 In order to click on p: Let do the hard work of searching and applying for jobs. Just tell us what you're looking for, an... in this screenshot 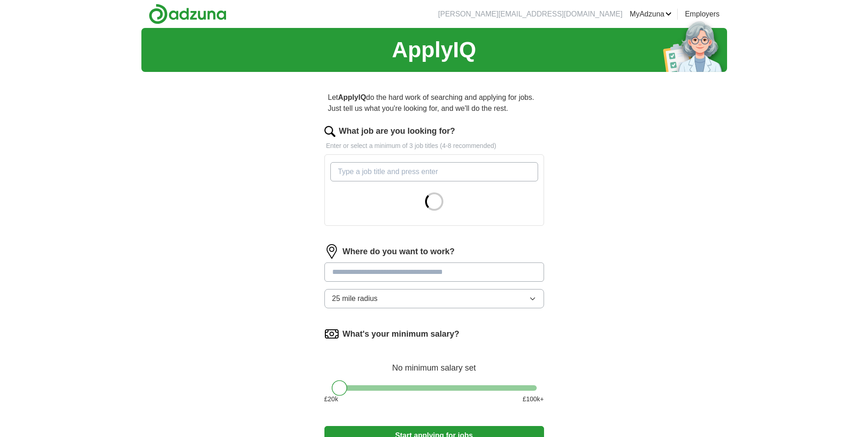, I will do `click(434, 103)`.